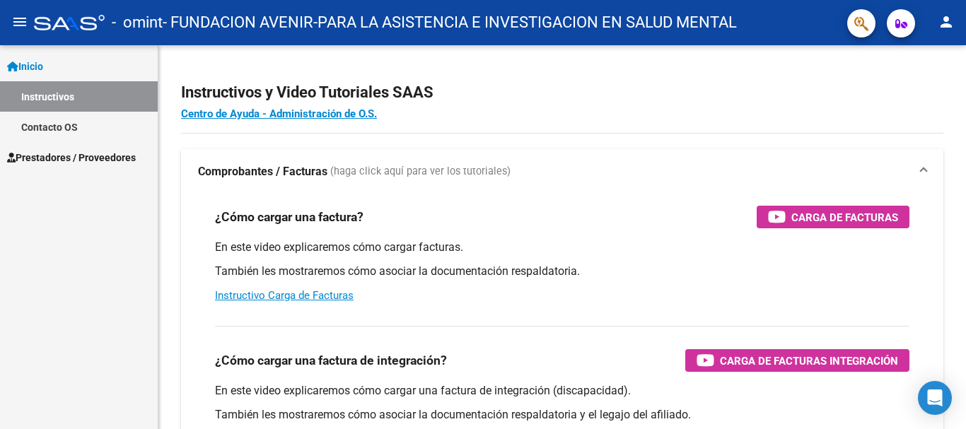  What do you see at coordinates (284, 296) in the screenshot?
I see `a: Instructivo Carga de Facturas` at bounding box center [284, 296].